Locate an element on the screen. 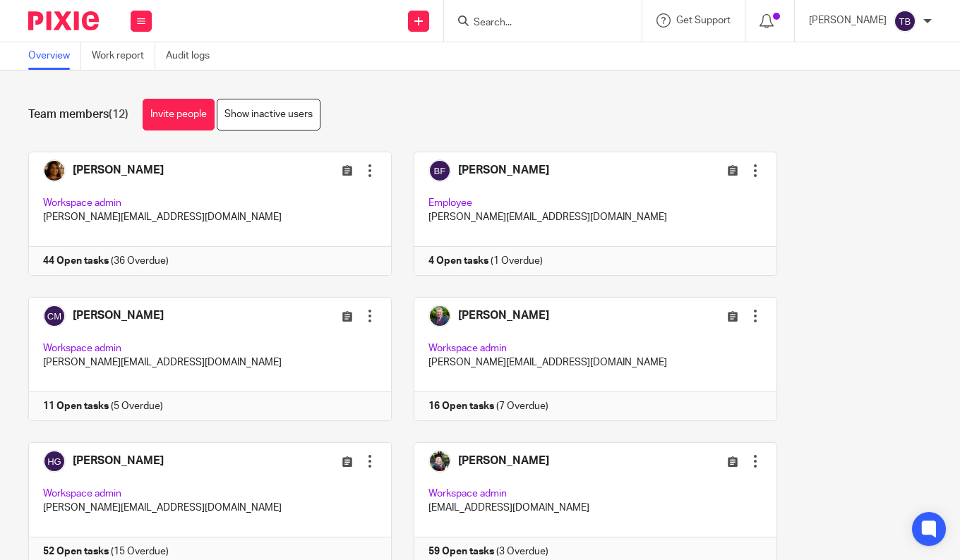 This screenshot has height=560, width=960. span: (12) is located at coordinates (119, 114).